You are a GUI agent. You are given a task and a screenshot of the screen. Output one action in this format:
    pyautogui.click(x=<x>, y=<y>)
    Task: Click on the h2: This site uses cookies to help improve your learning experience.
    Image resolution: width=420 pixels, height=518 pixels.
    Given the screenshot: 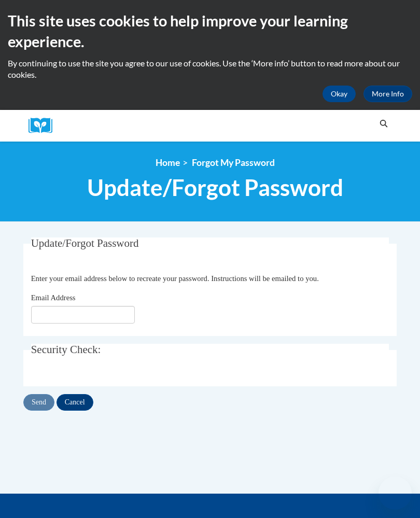 What is the action you would take?
    pyautogui.click(x=210, y=31)
    